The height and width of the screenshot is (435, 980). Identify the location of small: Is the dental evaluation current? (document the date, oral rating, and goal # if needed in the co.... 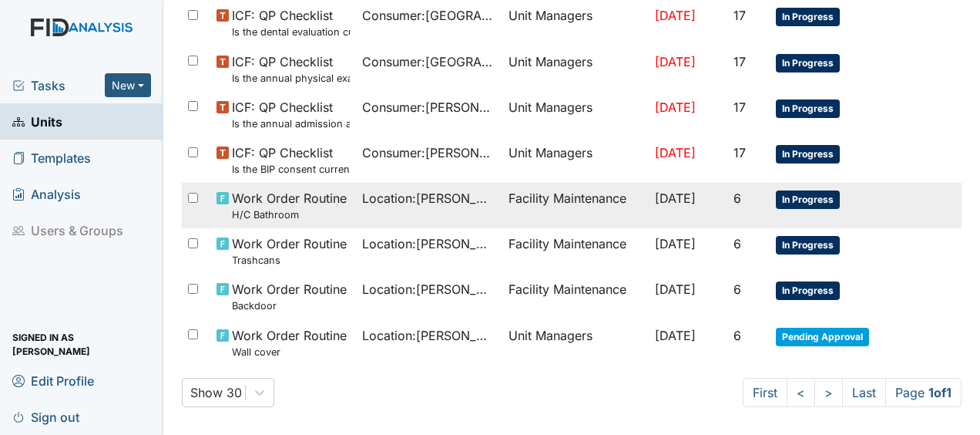
(291, 31).